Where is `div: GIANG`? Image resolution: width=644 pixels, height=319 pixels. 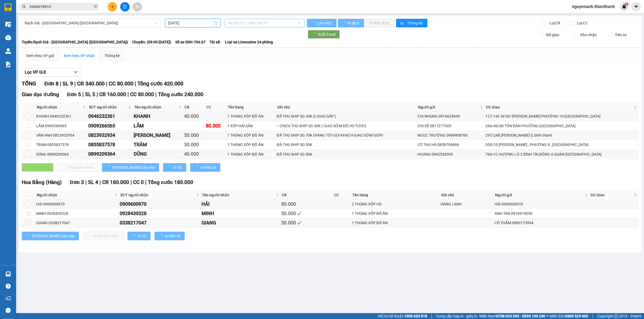
div: GIANG is located at coordinates (240, 223).